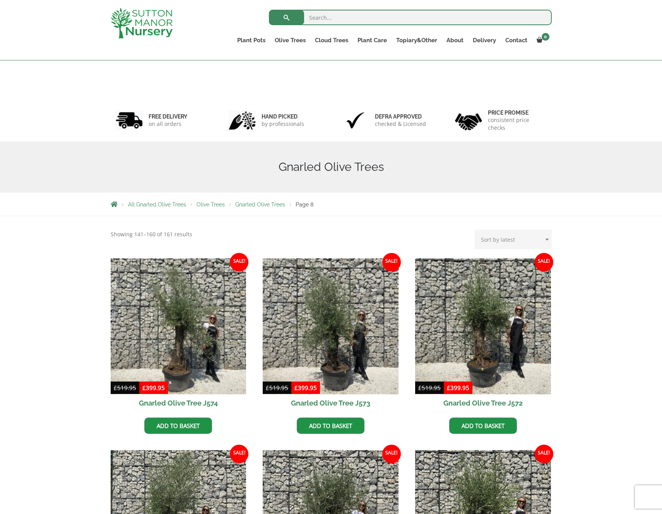 The width and height of the screenshot is (662, 514). Describe the element at coordinates (485, 40) in the screenshot. I see `a: Delivery` at that location.